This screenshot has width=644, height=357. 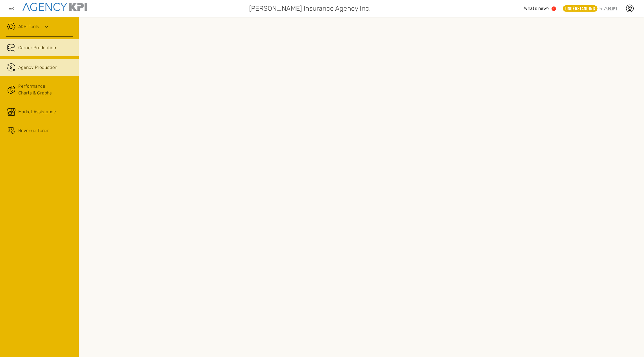 I want to click on span: Carrier Production, so click(x=37, y=48).